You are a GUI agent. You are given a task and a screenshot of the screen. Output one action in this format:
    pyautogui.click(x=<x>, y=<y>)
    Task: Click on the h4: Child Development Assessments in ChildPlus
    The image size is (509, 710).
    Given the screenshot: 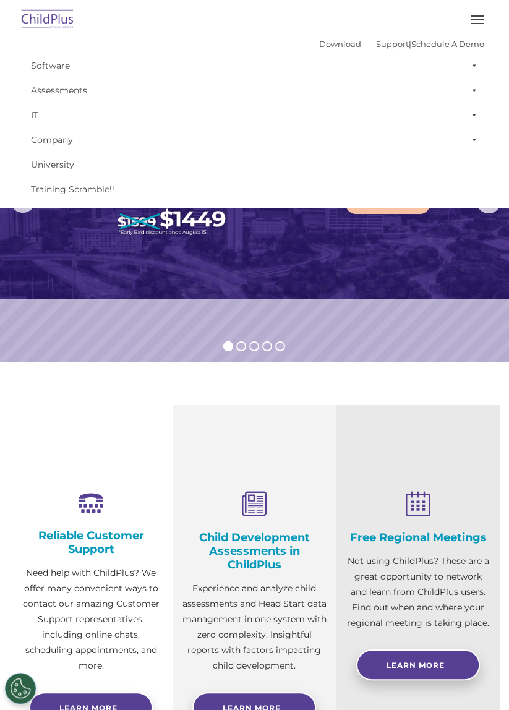 What is the action you would take?
    pyautogui.click(x=254, y=551)
    